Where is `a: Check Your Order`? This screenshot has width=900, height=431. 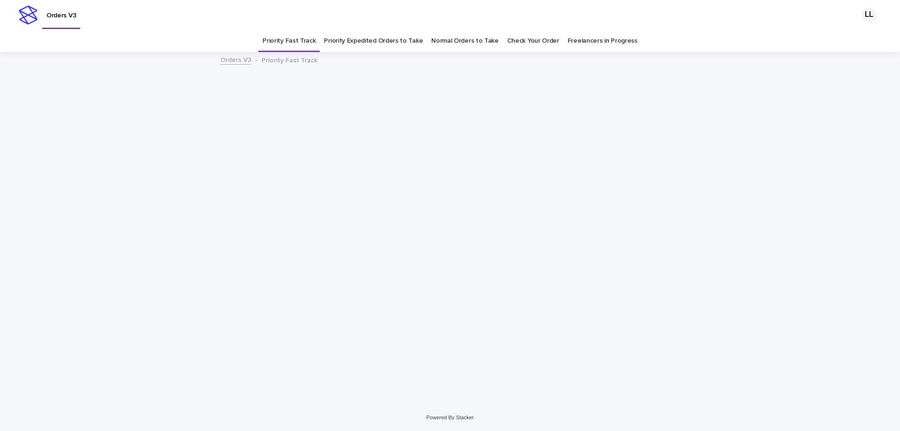
a: Check Your Order is located at coordinates (533, 41).